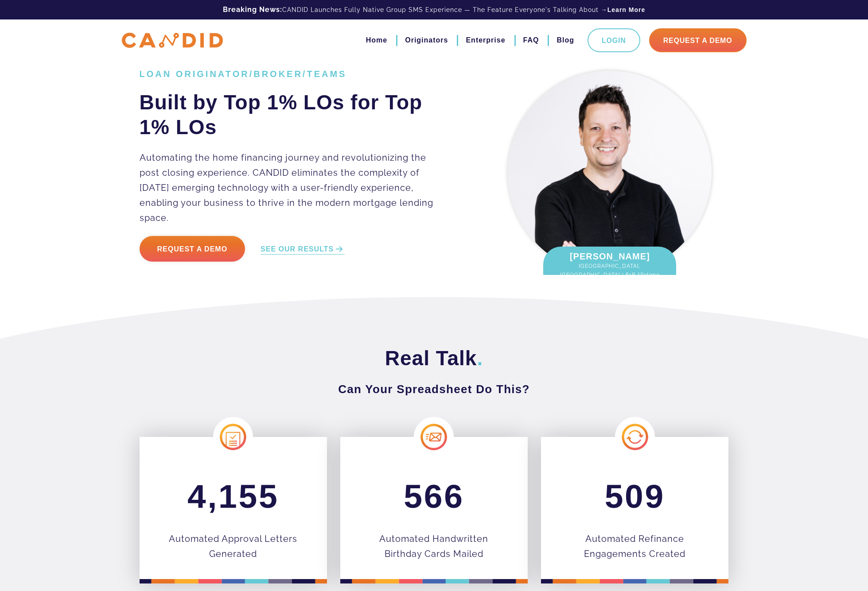  I want to click on h1: LOAN ORIGINATOR/BROKER/TEAMS, so click(293, 74).